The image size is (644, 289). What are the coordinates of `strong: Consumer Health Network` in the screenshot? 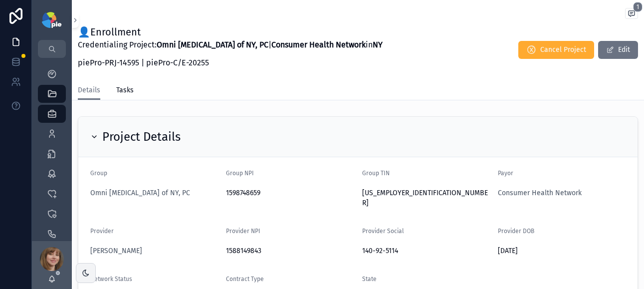 It's located at (318, 45).